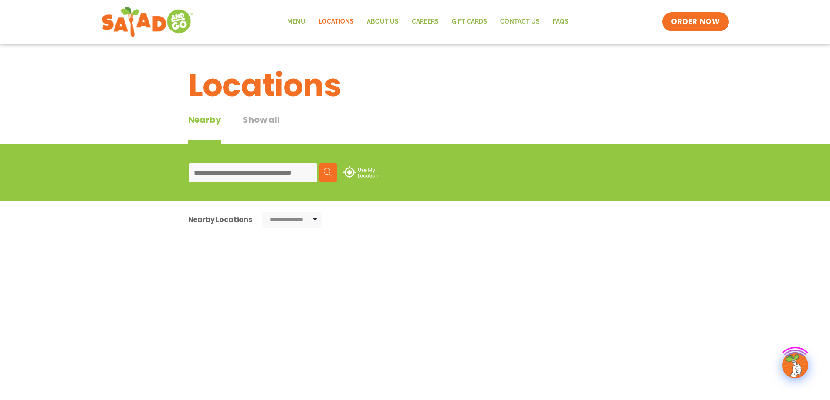  Describe the element at coordinates (415, 85) in the screenshot. I see `h1: Locations` at that location.